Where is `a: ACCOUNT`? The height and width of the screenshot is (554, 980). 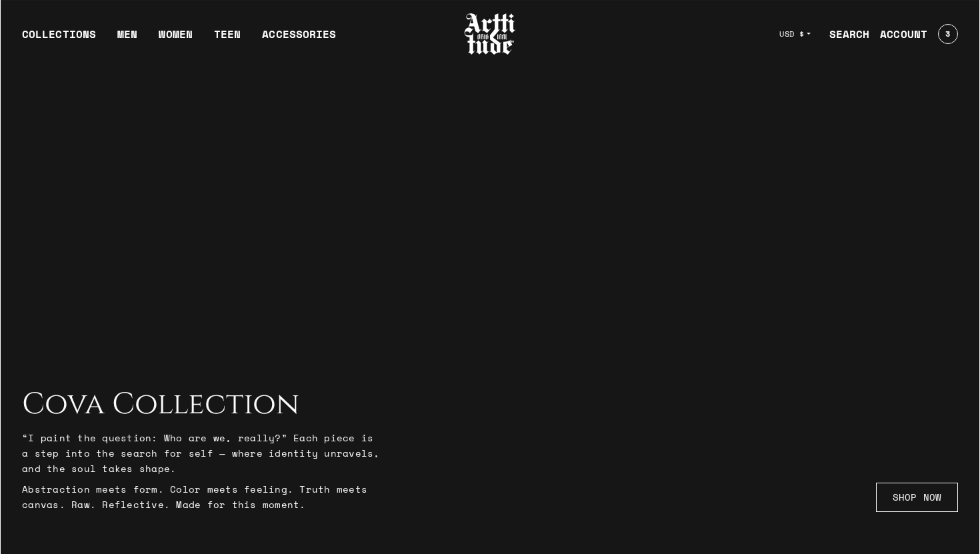 a: ACCOUNT is located at coordinates (898, 34).